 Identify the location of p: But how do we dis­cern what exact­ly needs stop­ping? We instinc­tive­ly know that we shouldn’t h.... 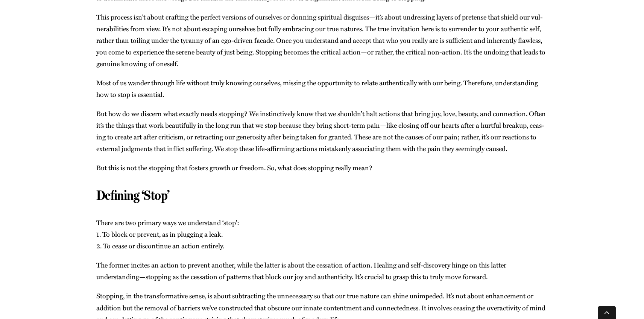
(322, 131).